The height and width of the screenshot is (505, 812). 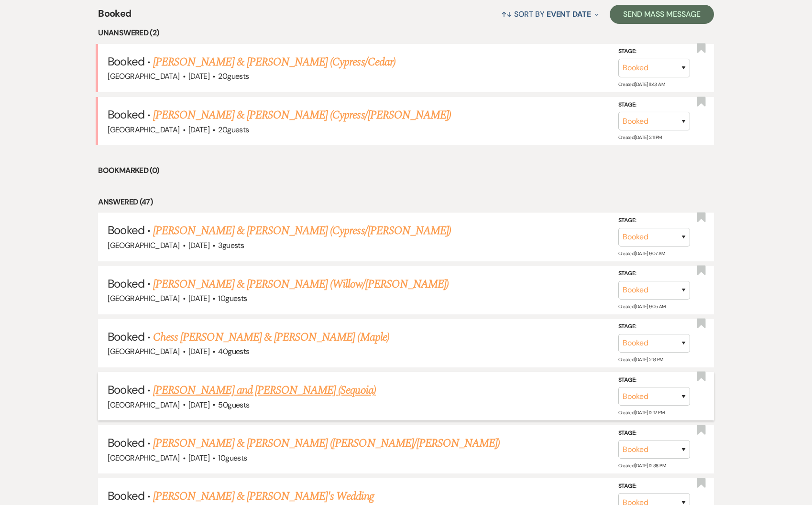 What do you see at coordinates (550, 14) in the screenshot?
I see `button: Sort By Event Date` at bounding box center [550, 14].